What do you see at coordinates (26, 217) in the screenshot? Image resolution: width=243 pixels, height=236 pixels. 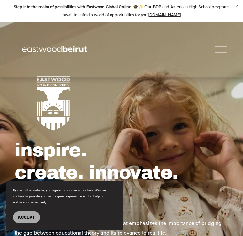 I see `span: Accept` at bounding box center [26, 217].